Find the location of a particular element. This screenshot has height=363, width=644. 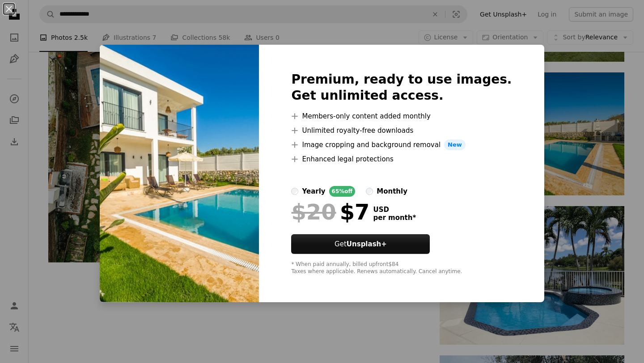

li: Image cropping and background removal is located at coordinates (401, 145).